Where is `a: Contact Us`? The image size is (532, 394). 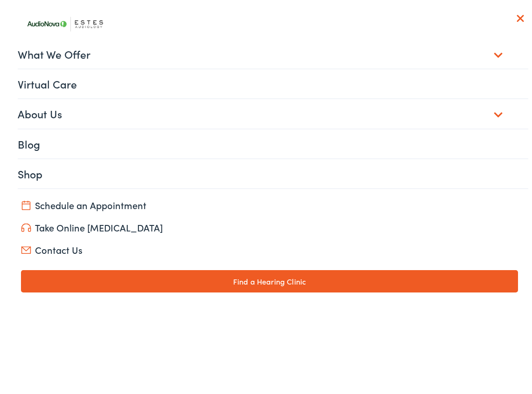
a: Contact Us is located at coordinates (269, 248).